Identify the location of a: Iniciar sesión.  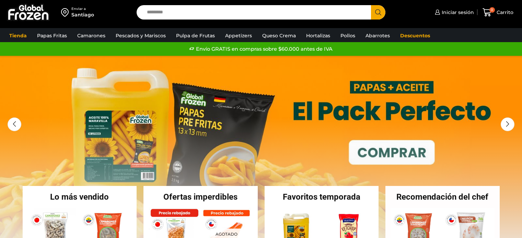
(453, 12).